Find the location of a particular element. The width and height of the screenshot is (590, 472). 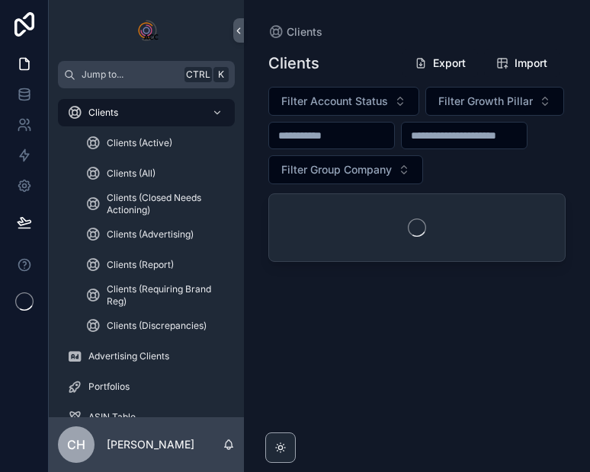

button: Jump to...CtrlK is located at coordinates (146, 75).